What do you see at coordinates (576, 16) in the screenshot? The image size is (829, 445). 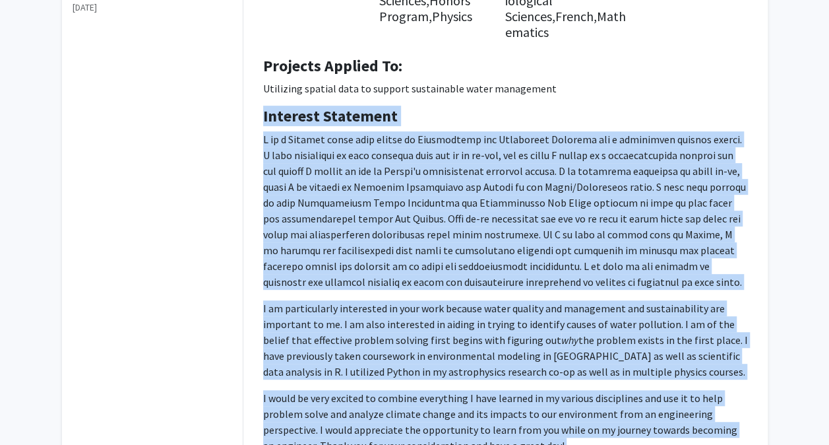 I see `span: French,` at bounding box center [576, 16].